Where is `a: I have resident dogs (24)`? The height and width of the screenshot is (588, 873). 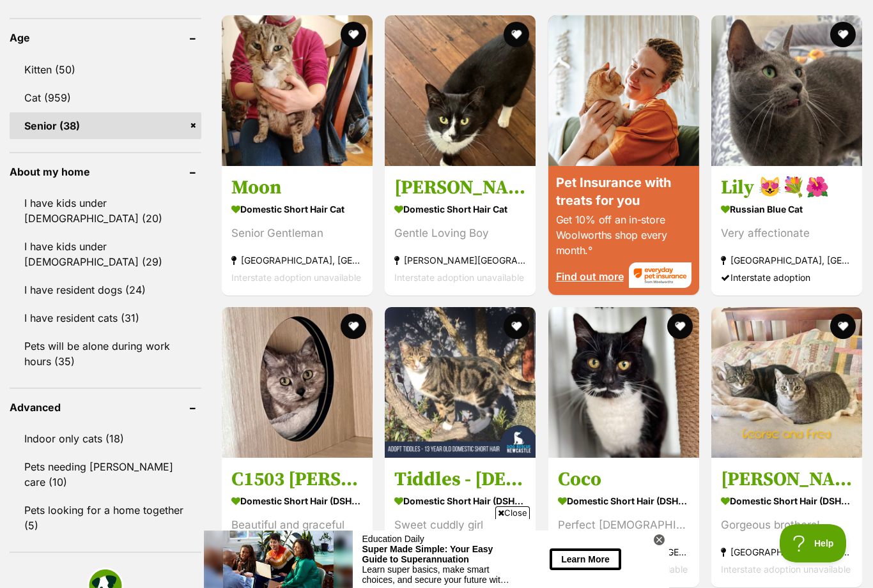
a: I have resident dogs (24) is located at coordinates (105, 290).